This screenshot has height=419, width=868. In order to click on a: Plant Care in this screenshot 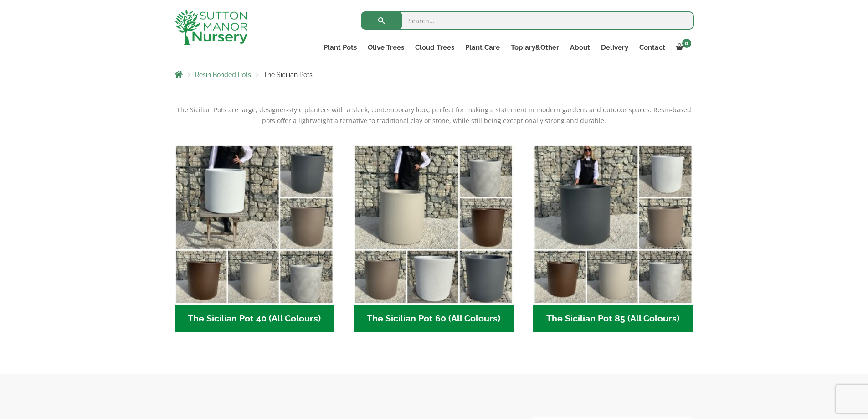, I will do `click(483, 47)`.